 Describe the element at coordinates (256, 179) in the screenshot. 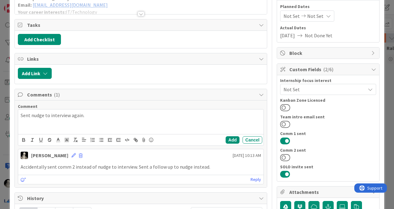

I see `a: Reply` at that location.